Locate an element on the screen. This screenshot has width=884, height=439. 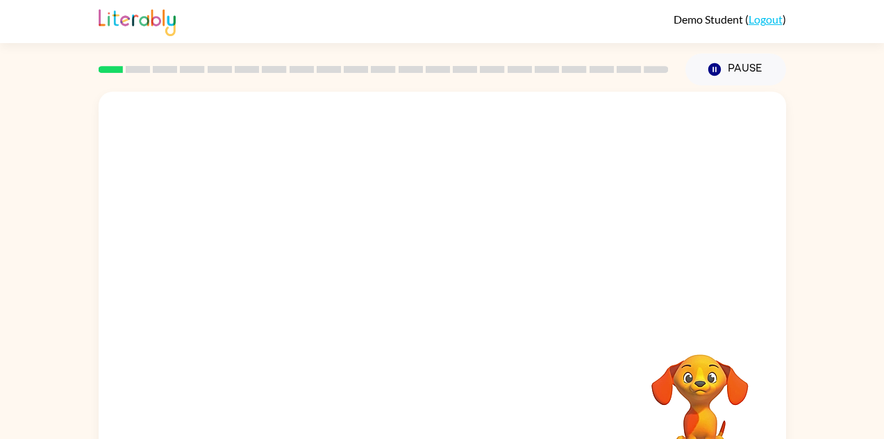
span: Demo Student is located at coordinates (709, 19).